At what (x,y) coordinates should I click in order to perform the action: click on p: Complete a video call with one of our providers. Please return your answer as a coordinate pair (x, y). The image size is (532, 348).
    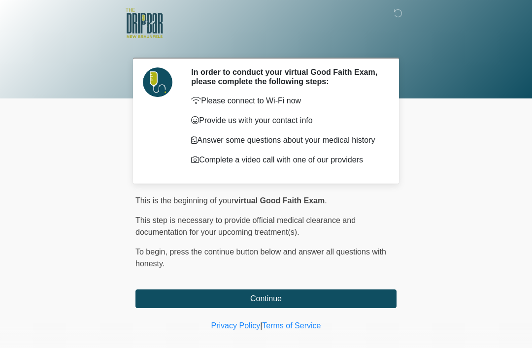
    Looking at the image, I should click on (286, 160).